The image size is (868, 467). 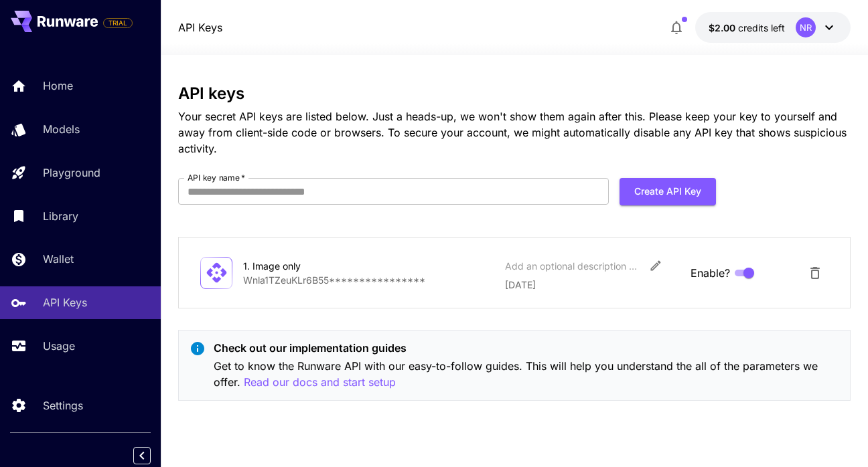 I want to click on a: API Keys, so click(x=200, y=27).